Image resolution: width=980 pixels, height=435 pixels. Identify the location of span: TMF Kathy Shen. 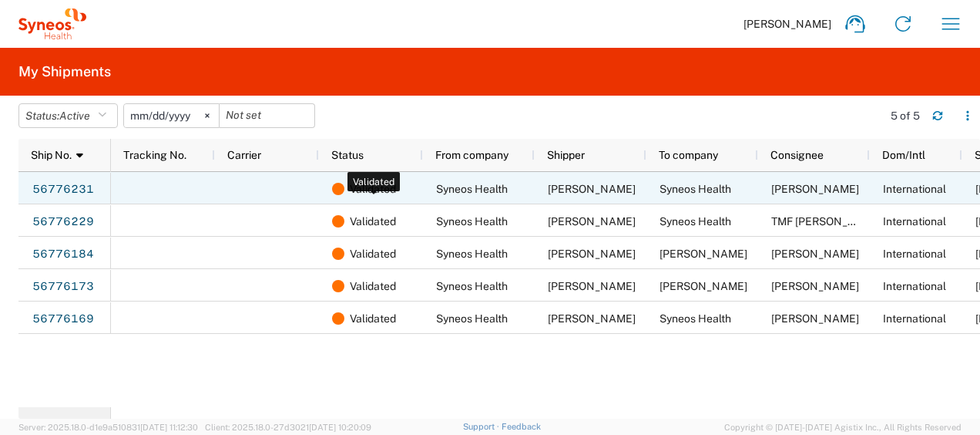
(826, 221).